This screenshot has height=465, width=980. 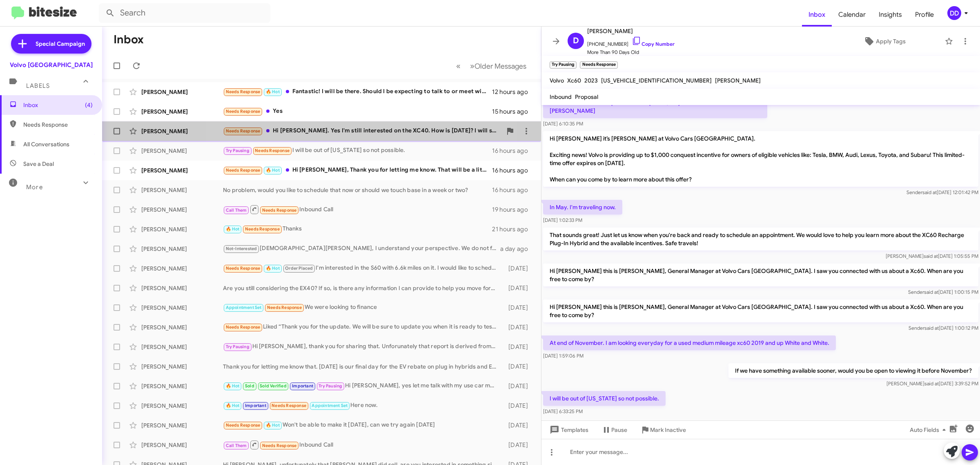 I want to click on span: Mark Inactive, so click(x=668, y=430).